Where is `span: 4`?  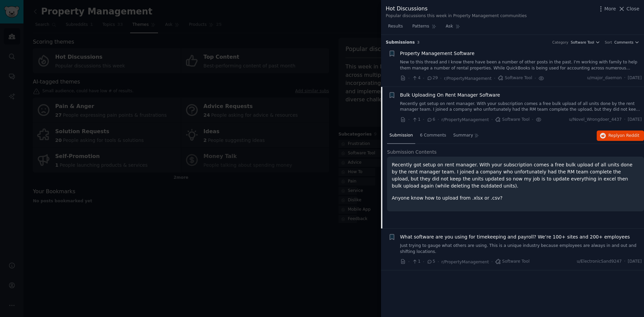
span: 4 is located at coordinates (416, 79).